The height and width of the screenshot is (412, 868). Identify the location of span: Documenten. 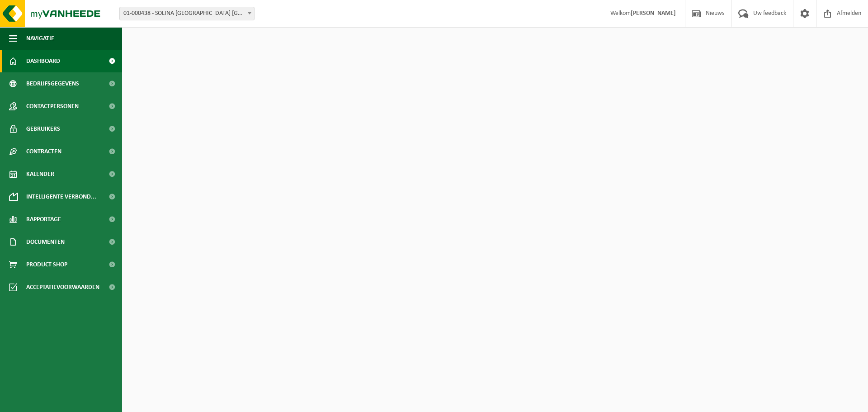
(45, 242).